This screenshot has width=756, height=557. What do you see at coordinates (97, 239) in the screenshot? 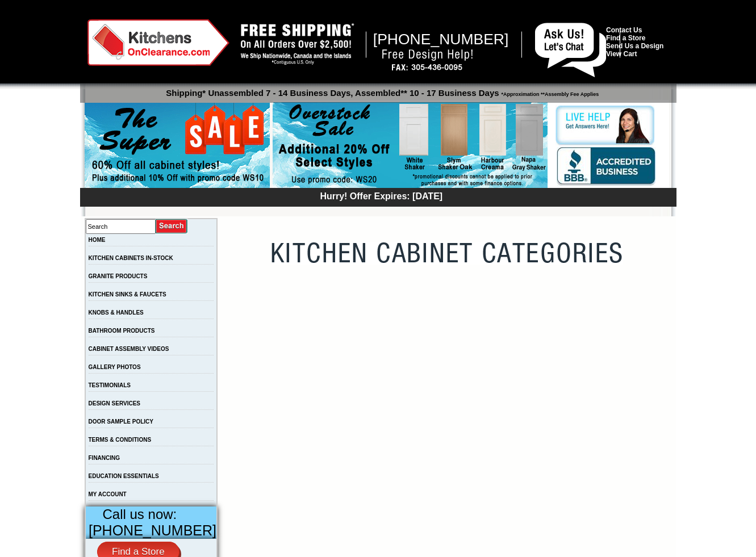
I see `a: HOME` at bounding box center [97, 239].